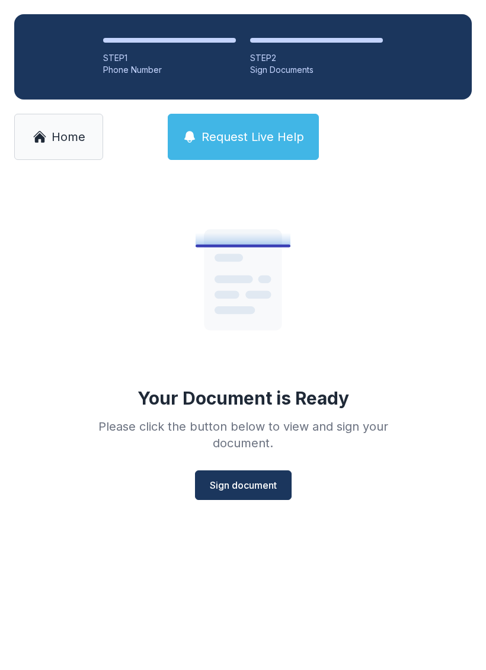  Describe the element at coordinates (68, 137) in the screenshot. I see `span: Home` at that location.